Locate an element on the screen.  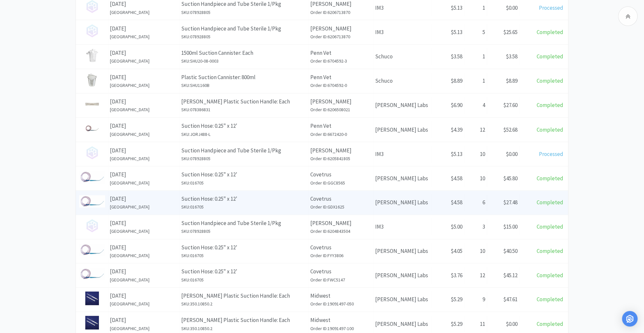
h6: Order ID: FYY3806 is located at coordinates (341, 256).